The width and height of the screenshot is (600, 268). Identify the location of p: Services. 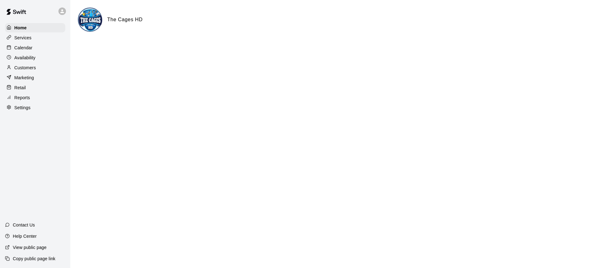
(23, 38).